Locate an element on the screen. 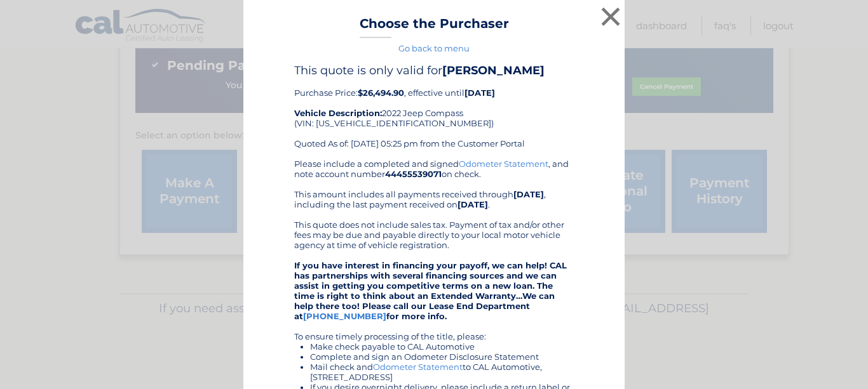 Image resolution: width=868 pixels, height=389 pixels. b: 44455539071 is located at coordinates (413, 174).